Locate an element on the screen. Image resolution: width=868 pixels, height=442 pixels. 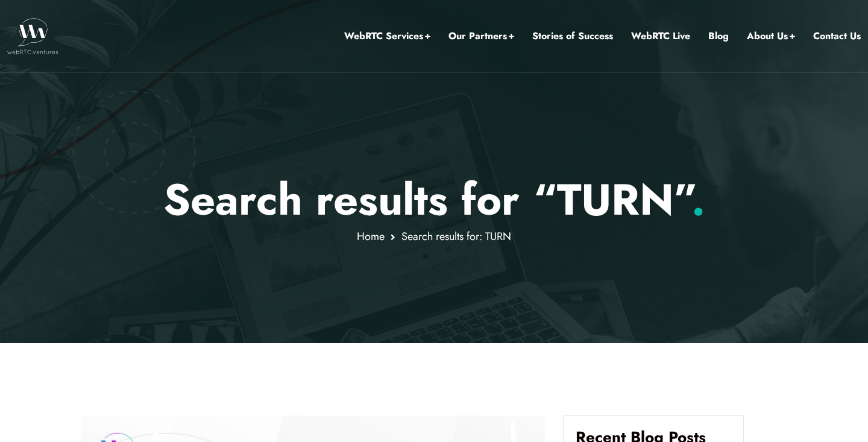
img: WebRTC.ventures is located at coordinates (32, 36).